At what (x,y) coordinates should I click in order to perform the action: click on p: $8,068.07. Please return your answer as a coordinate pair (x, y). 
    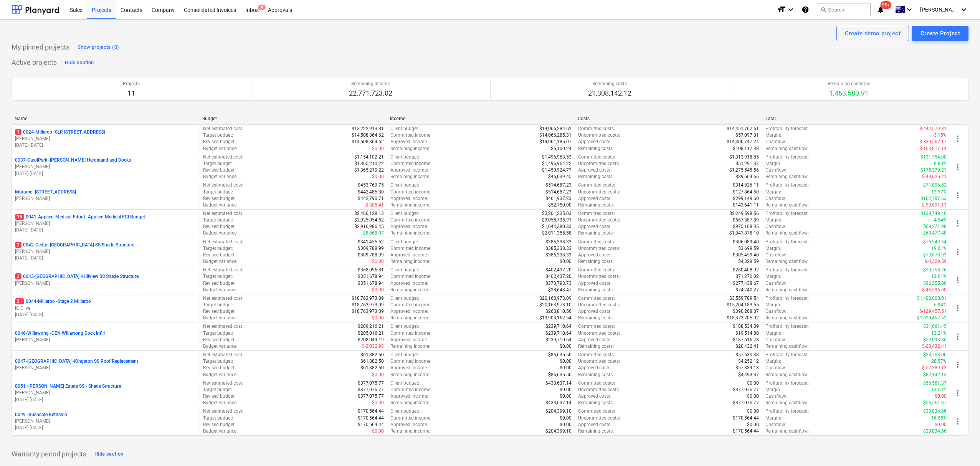
    Looking at the image, I should click on (373, 233).